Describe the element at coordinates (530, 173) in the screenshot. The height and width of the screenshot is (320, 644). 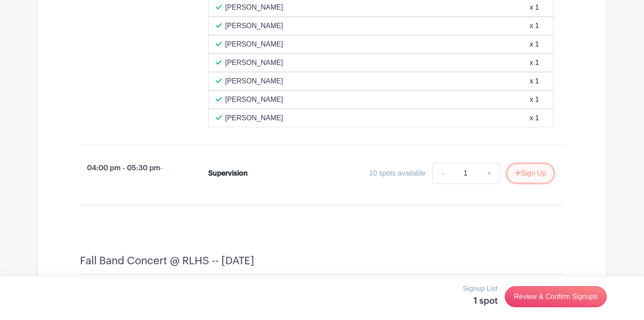
I see `button: Sign Up` at that location.